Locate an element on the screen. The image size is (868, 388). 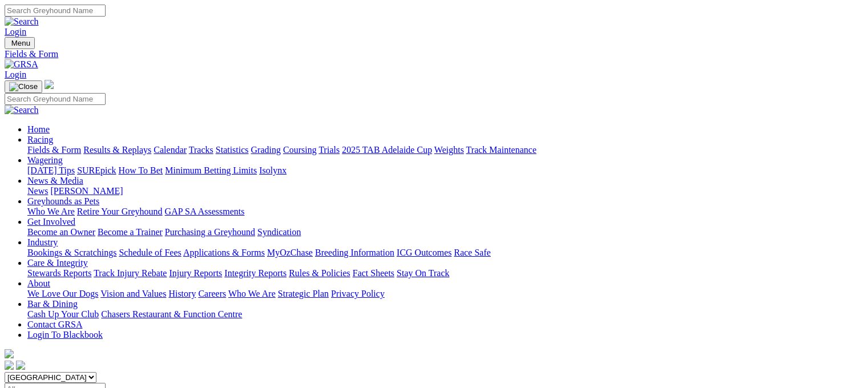
div: Wagering is located at coordinates (445, 171).